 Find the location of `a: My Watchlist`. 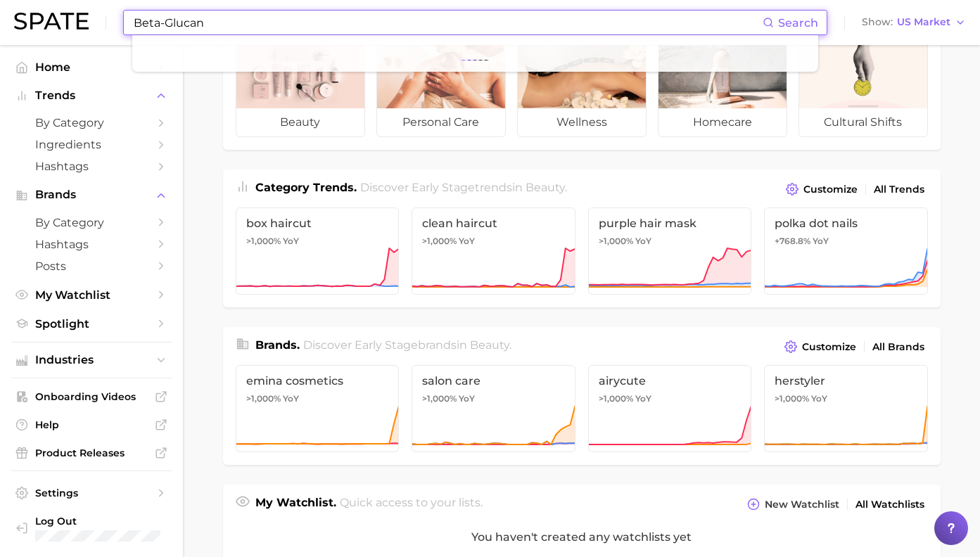

a: My Watchlist is located at coordinates (92, 294).